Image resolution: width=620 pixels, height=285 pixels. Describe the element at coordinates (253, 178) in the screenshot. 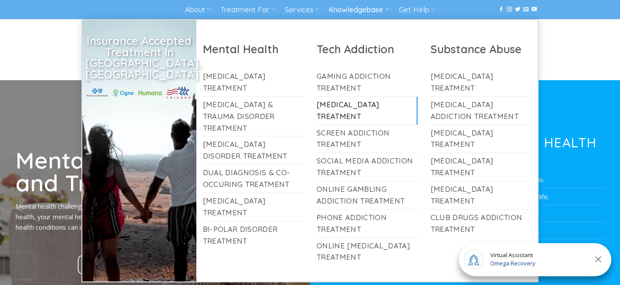

I see `a: Dual Diagnosis & Co-Occuring Treatment` at that location.